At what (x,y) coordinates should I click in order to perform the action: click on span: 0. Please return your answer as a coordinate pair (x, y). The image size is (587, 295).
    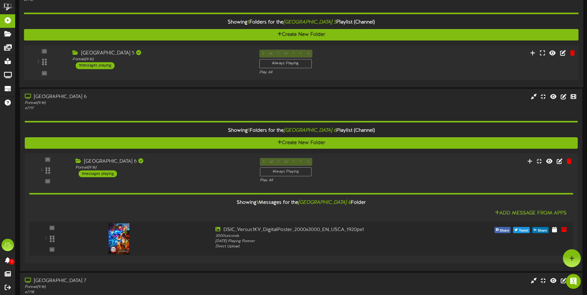
    Looking at the image, I should click on (12, 262).